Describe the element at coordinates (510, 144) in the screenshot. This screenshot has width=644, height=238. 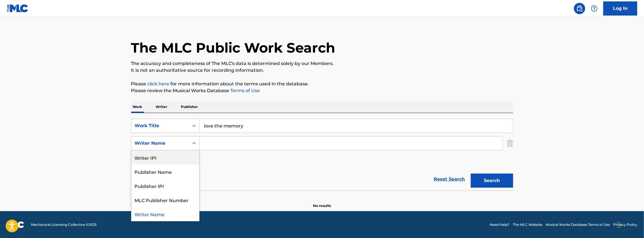
I see `img: Delete Criterion` at that location.